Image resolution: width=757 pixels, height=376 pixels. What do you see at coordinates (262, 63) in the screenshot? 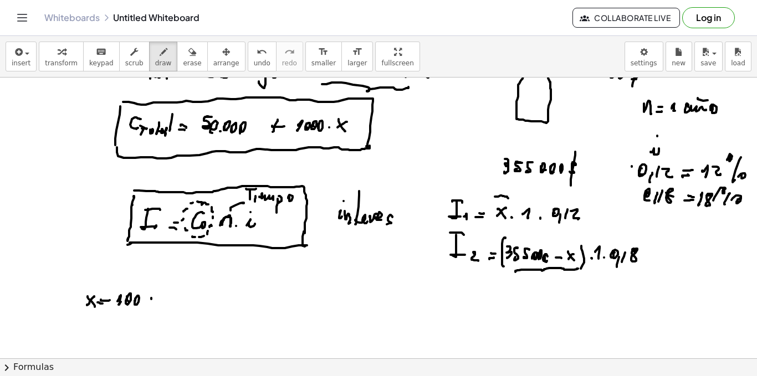
I see `span: undo` at bounding box center [262, 63].